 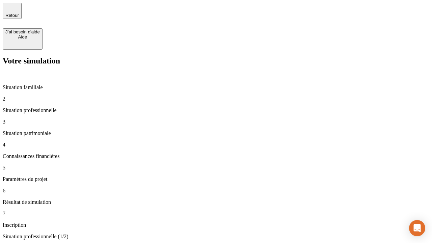 I want to click on p: Situation professionnelle (1/2), so click(x=216, y=237).